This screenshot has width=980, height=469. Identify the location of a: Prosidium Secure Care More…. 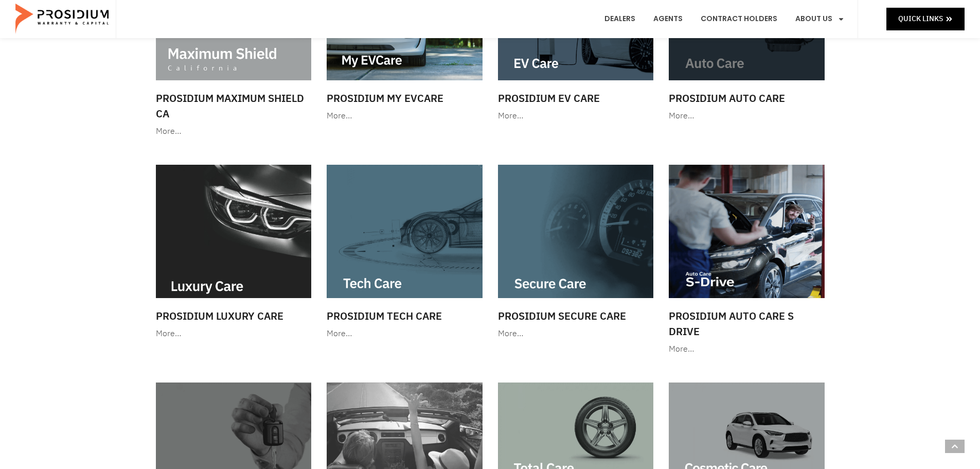
(576, 253).